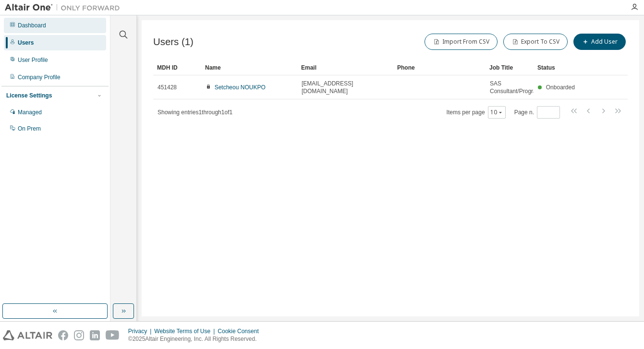 Image resolution: width=644 pixels, height=349 pixels. I want to click on div: Managed, so click(30, 112).